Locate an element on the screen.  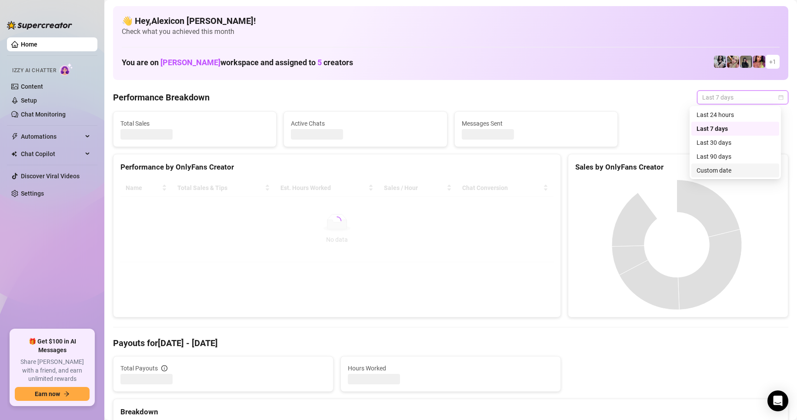
img: Chat Copilot is located at coordinates (14, 154).